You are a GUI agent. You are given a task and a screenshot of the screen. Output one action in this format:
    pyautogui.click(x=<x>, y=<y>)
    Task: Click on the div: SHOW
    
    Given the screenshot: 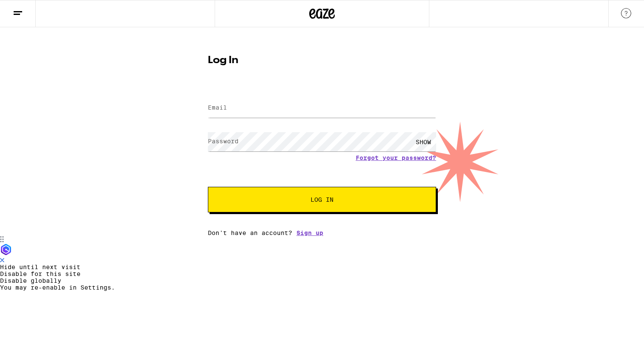 What is the action you would take?
    pyautogui.click(x=424, y=142)
    